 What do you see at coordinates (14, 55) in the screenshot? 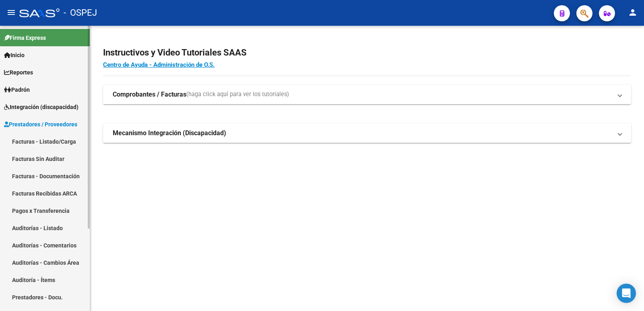
I see `span: Inicio` at bounding box center [14, 55].